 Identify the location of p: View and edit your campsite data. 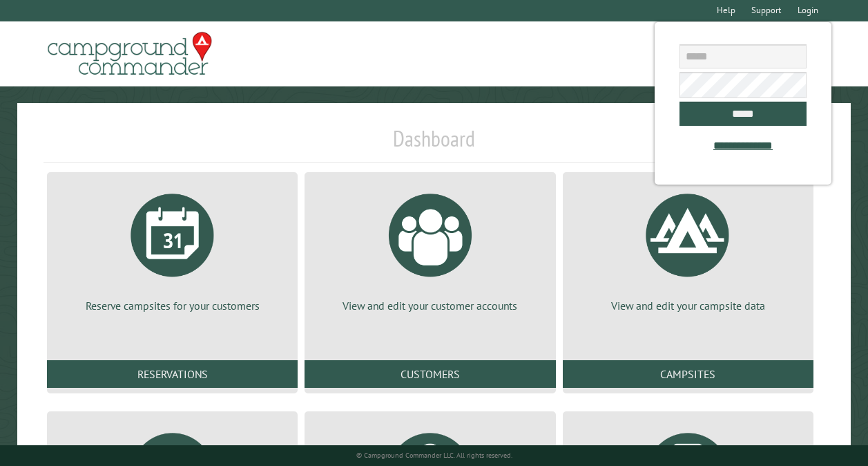
(687, 305).